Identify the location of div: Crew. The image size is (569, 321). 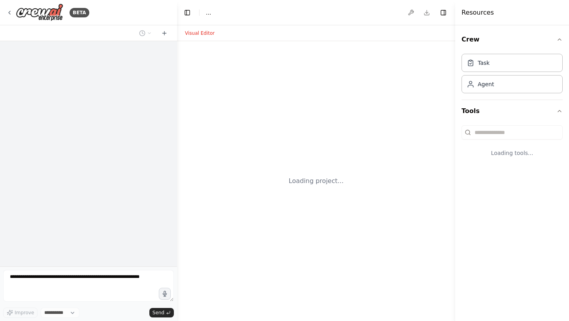
(513, 75).